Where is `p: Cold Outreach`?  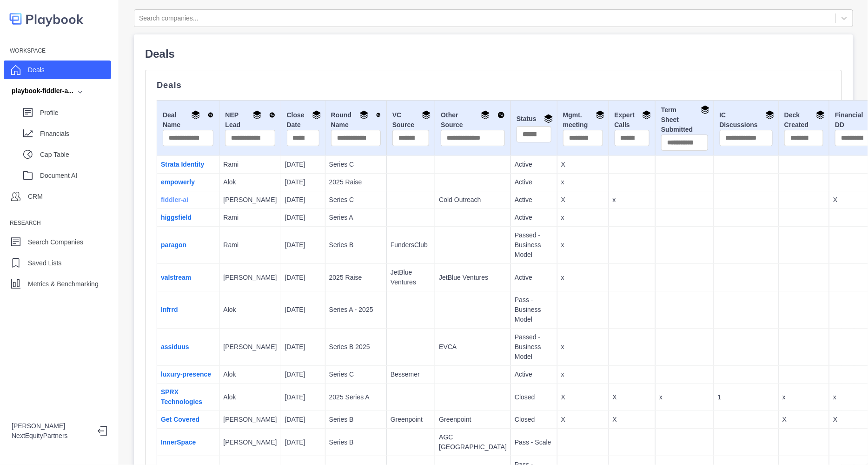 p: Cold Outreach is located at coordinates (473, 200).